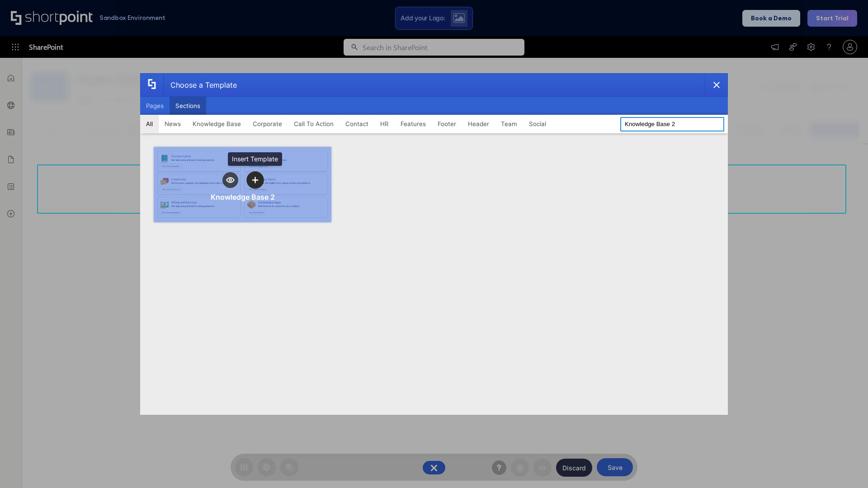  I want to click on button: Sections, so click(187, 106).